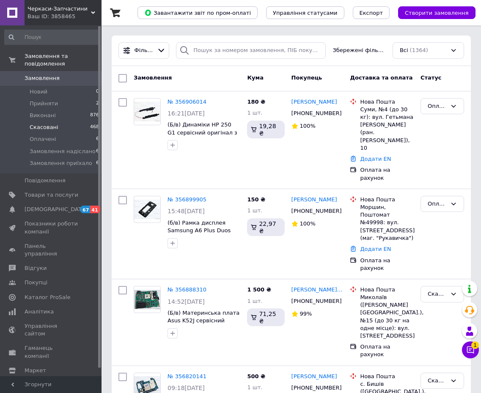 Image resolution: width=481 pixels, height=393 pixels. What do you see at coordinates (204, 321) in the screenshot?
I see `font: (Б/в) Материнська плата Asus K52J сервісний оригінал з розборки` at bounding box center [204, 321].